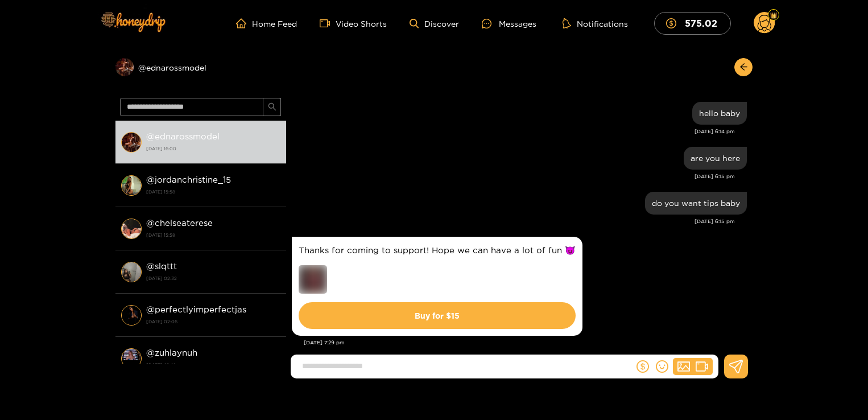  I want to click on a: Home Feed, so click(266, 23).